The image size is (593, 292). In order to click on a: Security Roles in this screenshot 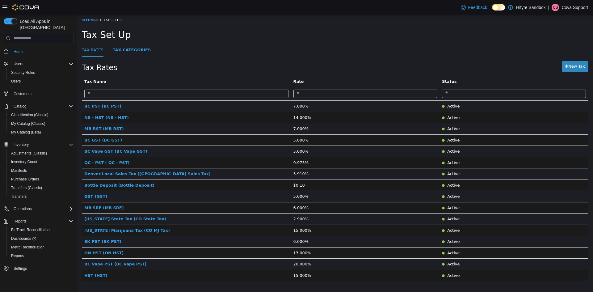, I will do `click(23, 73)`.